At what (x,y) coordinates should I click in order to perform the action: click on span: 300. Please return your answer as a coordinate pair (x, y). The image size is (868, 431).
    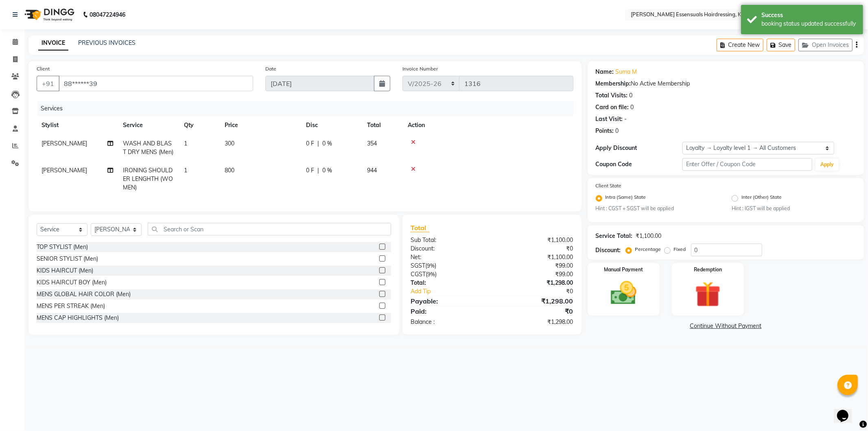
    Looking at the image, I should click on (229, 144).